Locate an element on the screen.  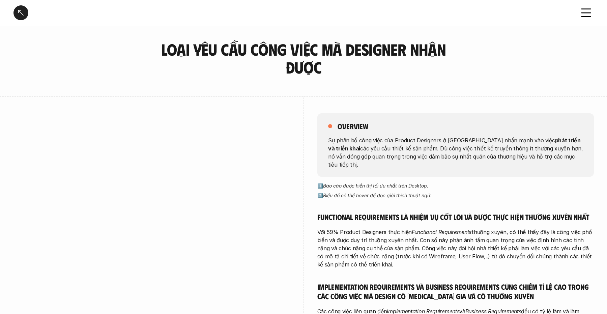
em: Functional Requirements is located at coordinates (441, 232).